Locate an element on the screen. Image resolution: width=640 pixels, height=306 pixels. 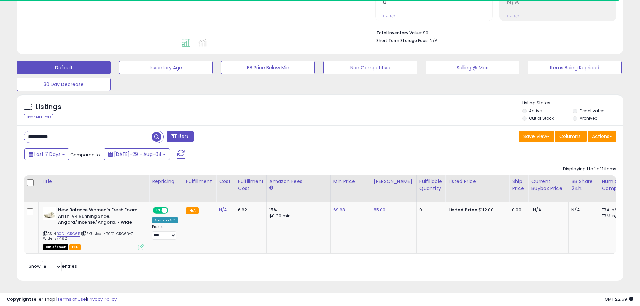
button: Default is located at coordinates (63, 68).